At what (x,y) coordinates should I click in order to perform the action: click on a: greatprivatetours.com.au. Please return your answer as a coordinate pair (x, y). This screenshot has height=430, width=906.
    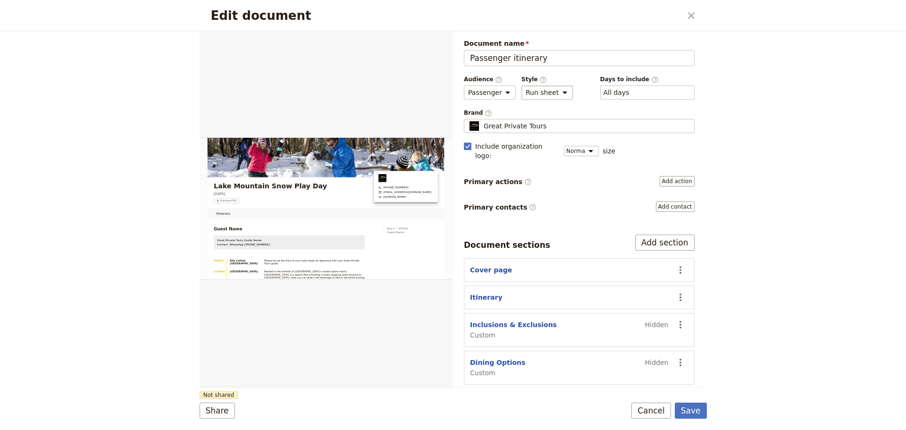
    Looking at the image, I should click on (491, 142).